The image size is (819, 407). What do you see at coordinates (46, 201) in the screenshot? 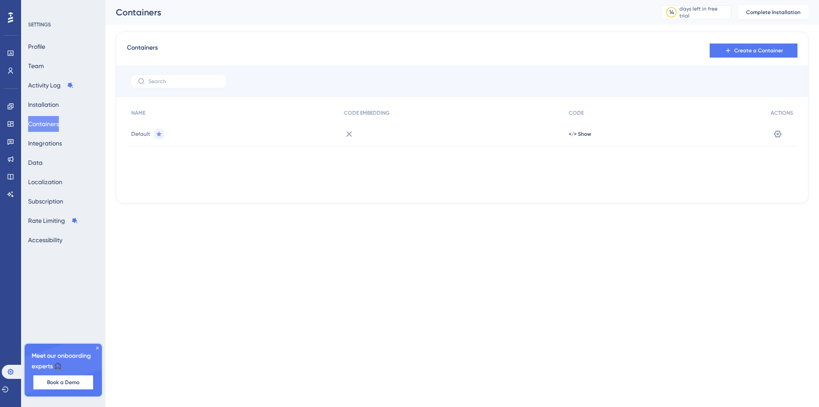
I see `button: Subscription` at bounding box center [46, 201].